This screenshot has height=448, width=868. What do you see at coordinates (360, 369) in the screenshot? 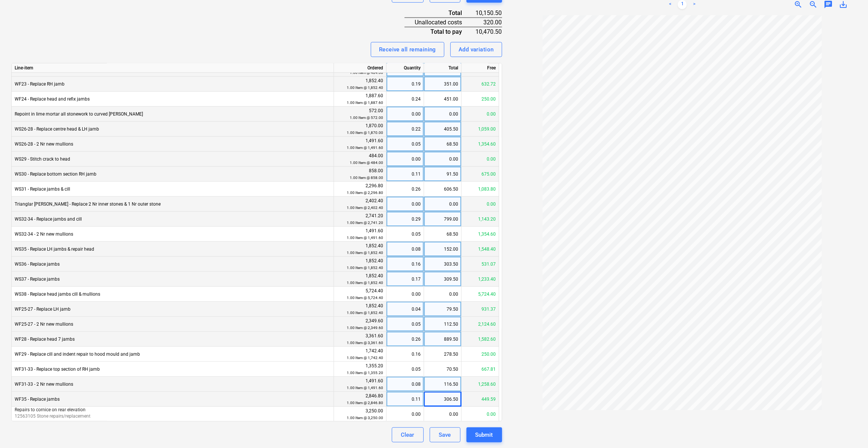
I see `div: 1,355.20` at bounding box center [360, 369].